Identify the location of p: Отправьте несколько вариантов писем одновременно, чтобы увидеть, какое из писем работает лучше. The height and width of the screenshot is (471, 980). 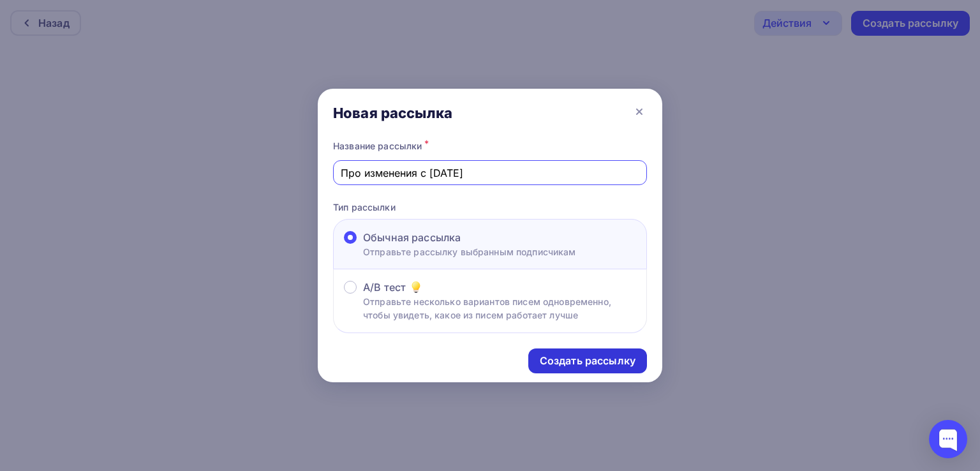
(499, 308).